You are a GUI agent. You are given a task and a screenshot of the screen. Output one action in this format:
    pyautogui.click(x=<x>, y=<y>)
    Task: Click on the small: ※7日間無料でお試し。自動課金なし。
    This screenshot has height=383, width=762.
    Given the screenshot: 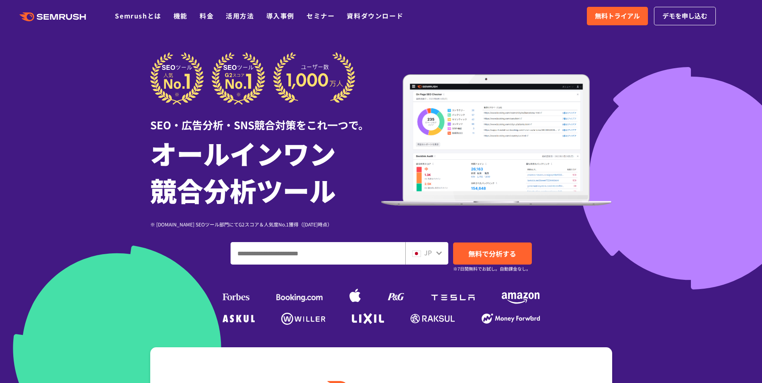 What is the action you would take?
    pyautogui.click(x=492, y=269)
    